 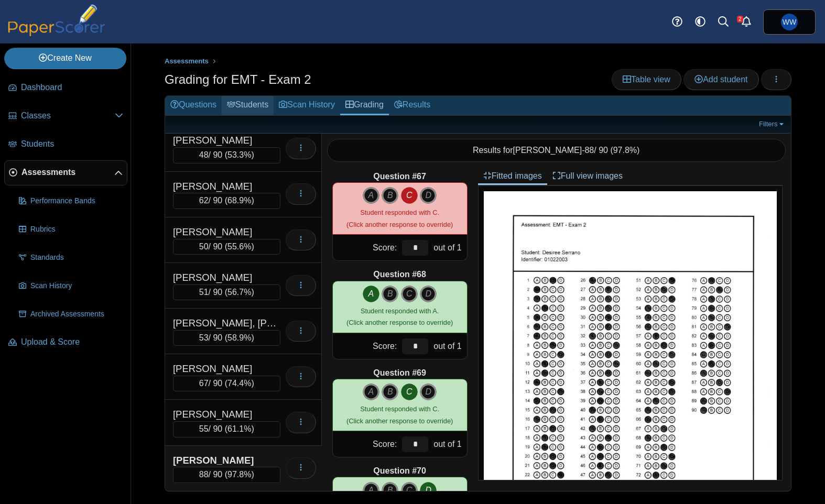 I want to click on span: 55.6%, so click(x=239, y=246).